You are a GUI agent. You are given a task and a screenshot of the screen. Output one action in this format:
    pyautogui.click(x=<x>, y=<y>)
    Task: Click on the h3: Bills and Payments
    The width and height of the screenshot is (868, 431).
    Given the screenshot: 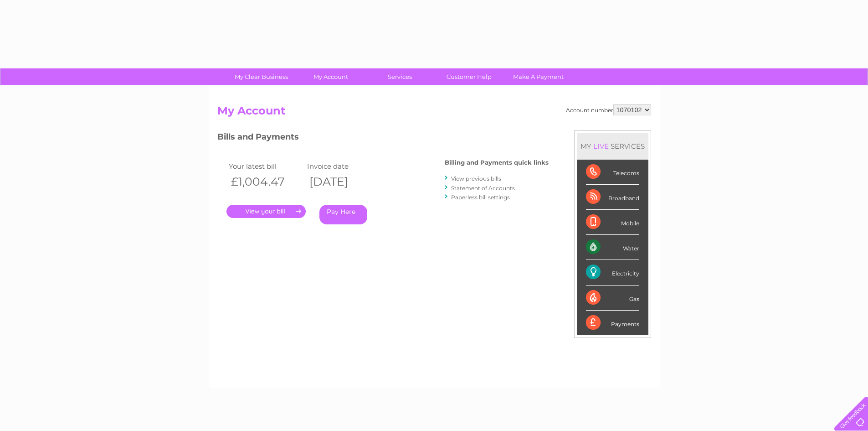 What is the action you would take?
    pyautogui.click(x=382, y=138)
    